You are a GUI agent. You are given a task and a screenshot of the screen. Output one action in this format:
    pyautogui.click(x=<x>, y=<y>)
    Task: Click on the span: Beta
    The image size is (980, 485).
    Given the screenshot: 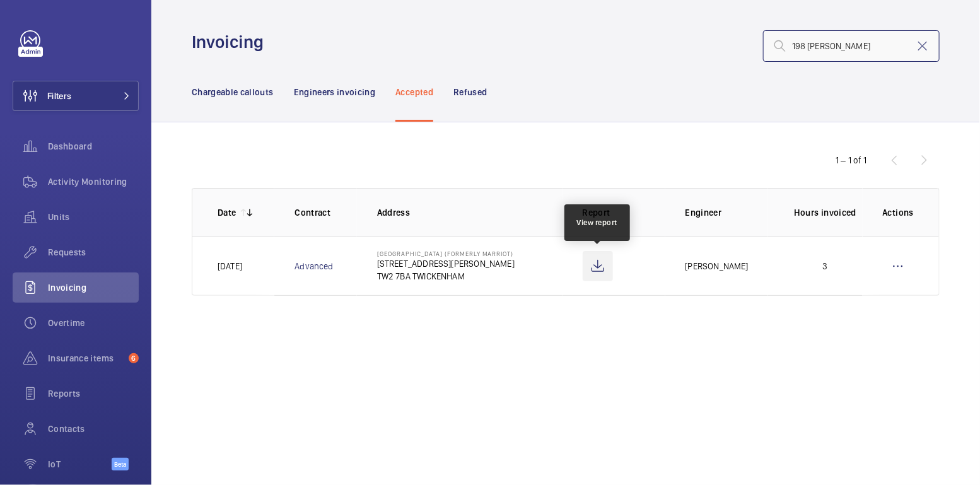 What is the action you would take?
    pyautogui.click(x=120, y=464)
    